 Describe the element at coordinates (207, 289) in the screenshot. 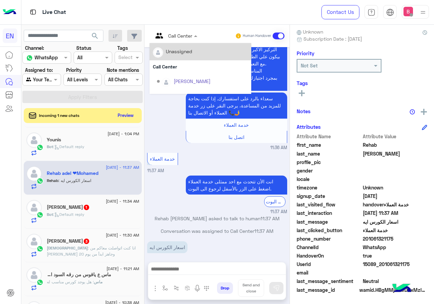

I see `img: make a call` at that location.